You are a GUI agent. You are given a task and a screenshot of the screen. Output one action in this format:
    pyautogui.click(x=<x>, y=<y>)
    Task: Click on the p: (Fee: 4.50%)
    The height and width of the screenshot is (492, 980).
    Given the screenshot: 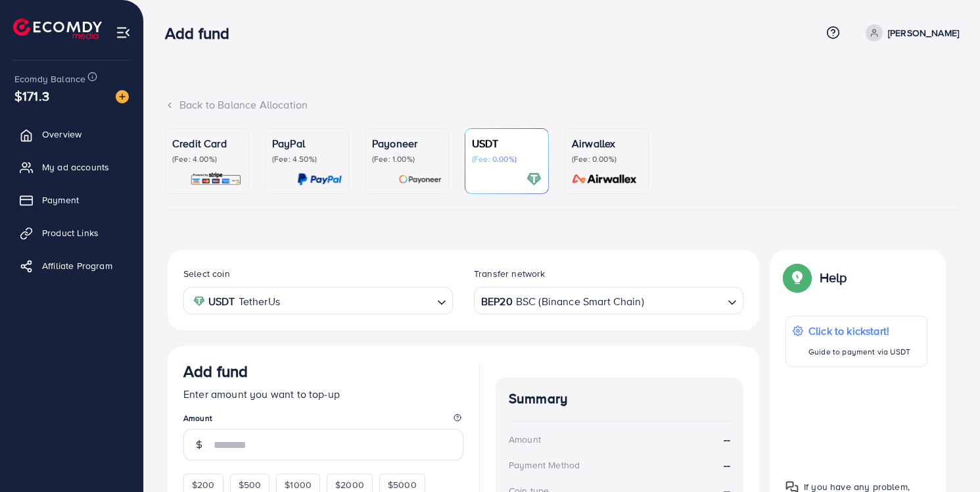 What is the action you would take?
    pyautogui.click(x=307, y=159)
    